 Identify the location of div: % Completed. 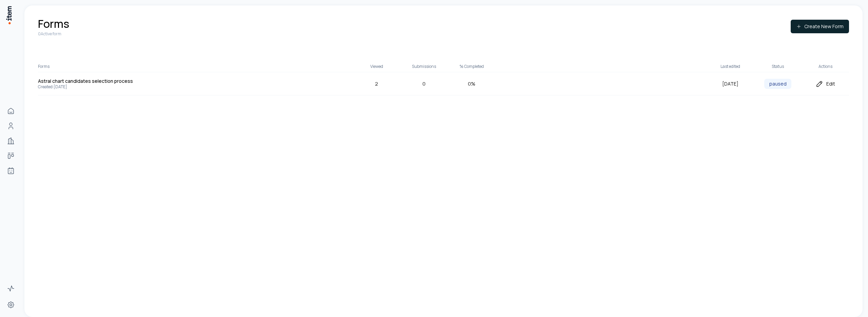
(472, 66).